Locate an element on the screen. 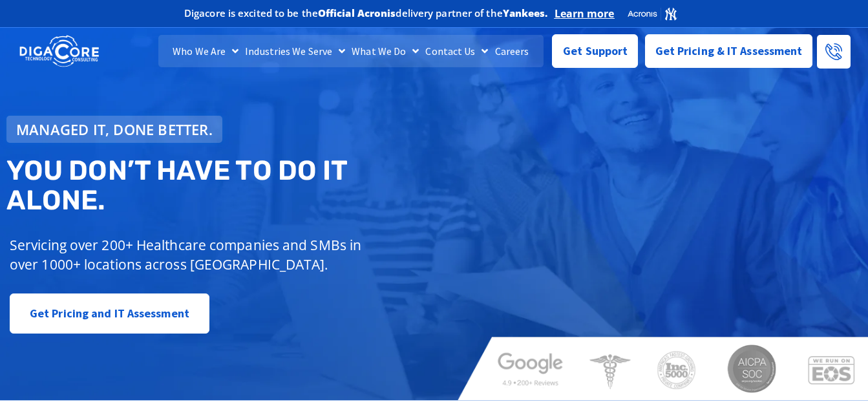 The height and width of the screenshot is (415, 868). a: Industries We Serve is located at coordinates (295, 51).